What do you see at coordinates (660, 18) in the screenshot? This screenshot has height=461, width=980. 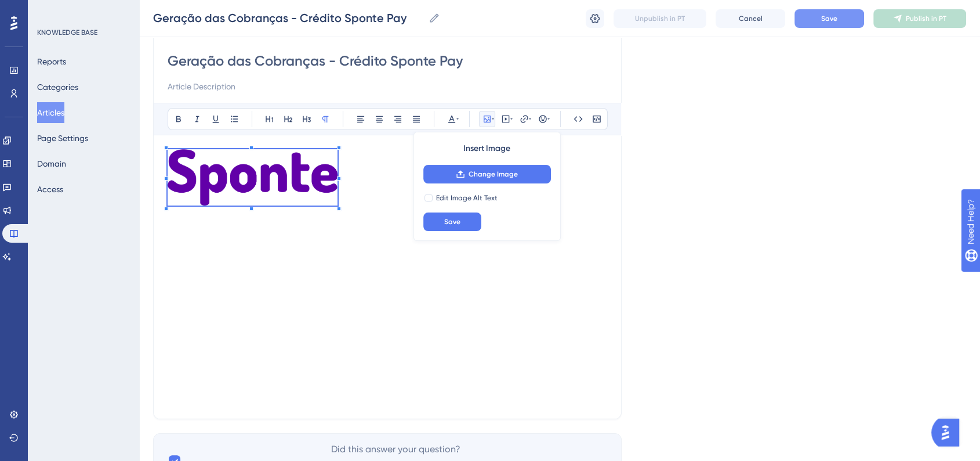 I see `span: Unpublish in PT` at bounding box center [660, 18].